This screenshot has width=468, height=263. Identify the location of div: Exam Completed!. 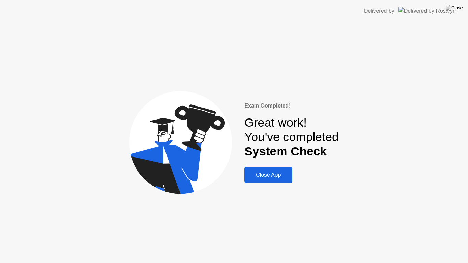
(291, 106).